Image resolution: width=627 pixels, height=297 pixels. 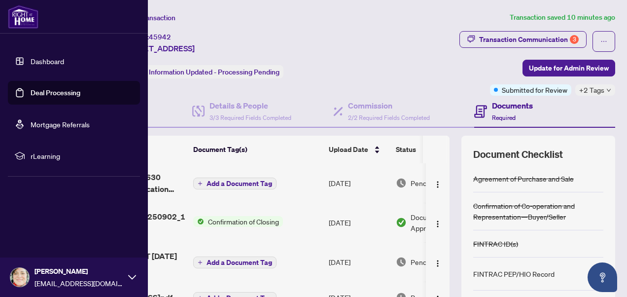 I want to click on div: Agreement of Purchase and Sale, so click(x=524, y=178).